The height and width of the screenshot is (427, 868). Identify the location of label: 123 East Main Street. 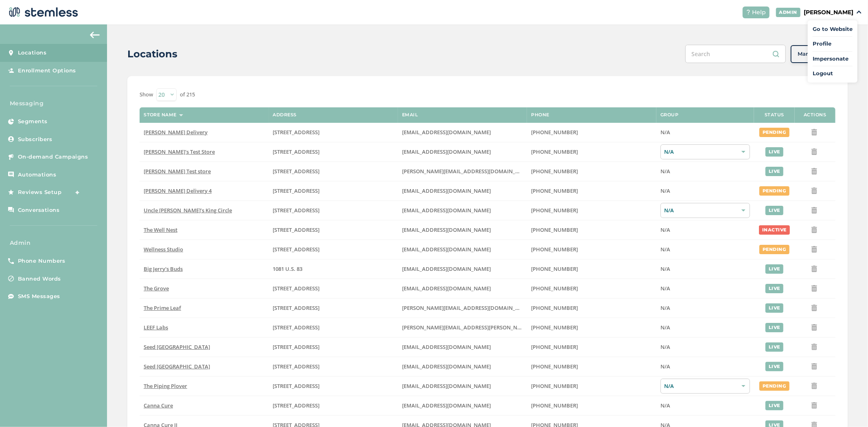
(333, 152).